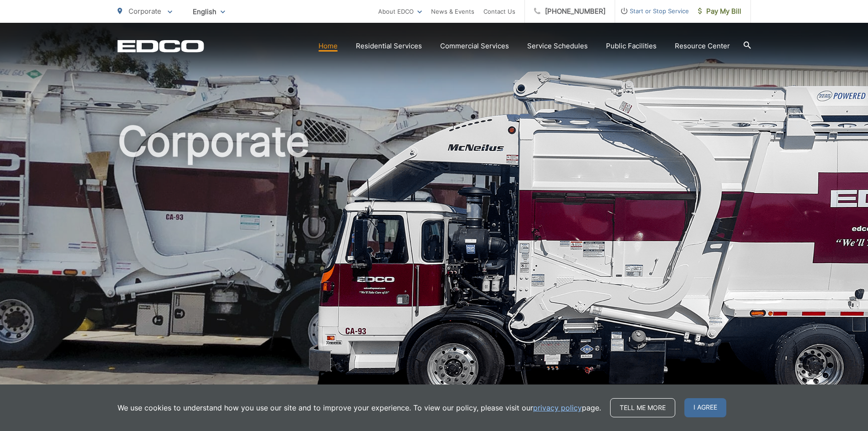  I want to click on a: Public Facilities, so click(631, 46).